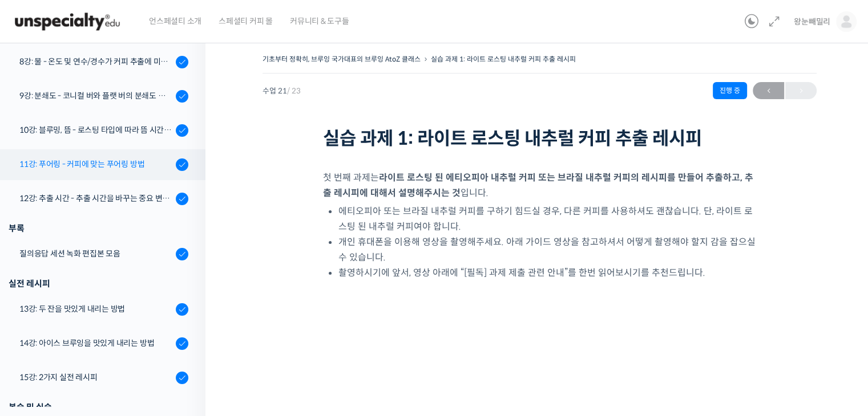 This screenshot has height=416, width=868. What do you see at coordinates (98, 228) in the screenshot?
I see `div: 부록` at bounding box center [98, 228].